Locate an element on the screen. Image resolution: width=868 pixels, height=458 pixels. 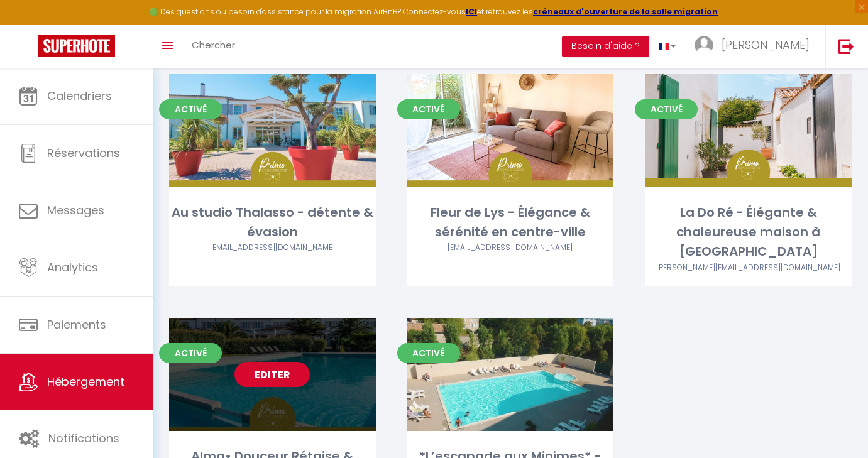
a: créneaux d'ouverture de la salle migration is located at coordinates (626, 11).